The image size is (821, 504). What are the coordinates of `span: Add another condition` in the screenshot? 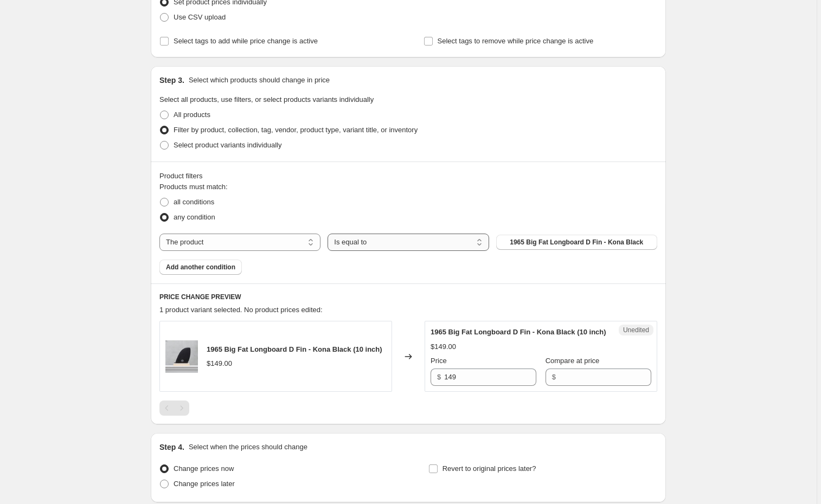 It's located at (201, 267).